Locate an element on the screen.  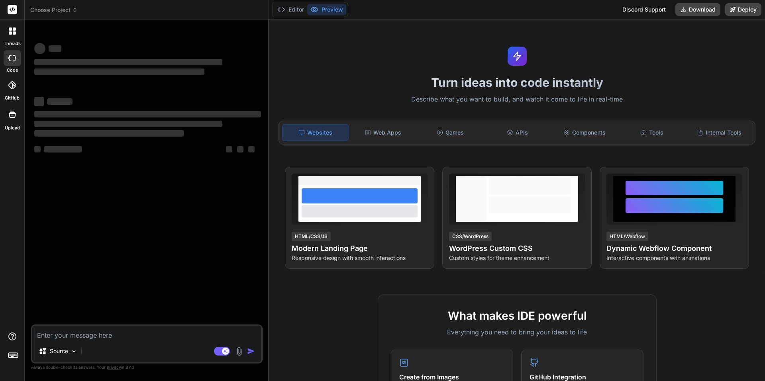
div: Tools is located at coordinates (652, 133).